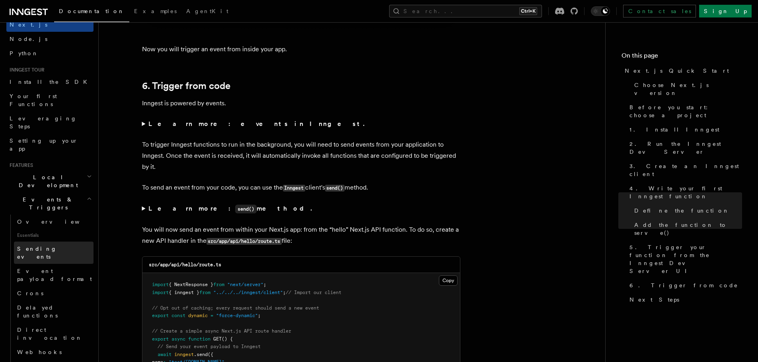  What do you see at coordinates (246, 209) in the screenshot?
I see `code: send()` at bounding box center [246, 209].